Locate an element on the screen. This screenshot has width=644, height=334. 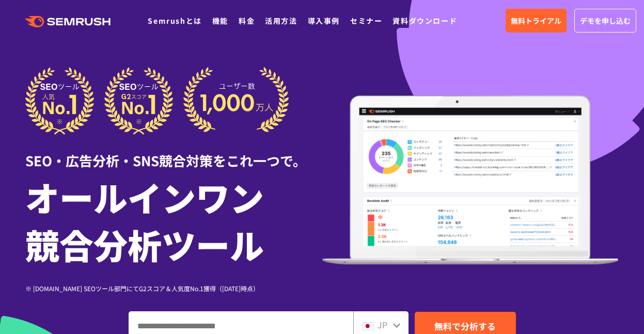
a: デモを申し込む is located at coordinates (606, 20).